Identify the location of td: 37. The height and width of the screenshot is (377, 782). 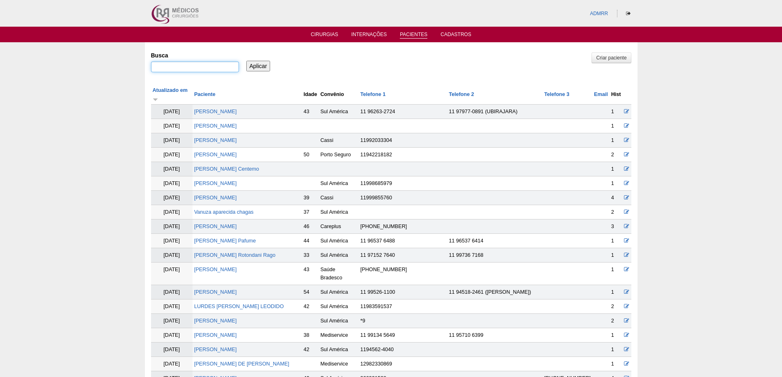
(311, 212).